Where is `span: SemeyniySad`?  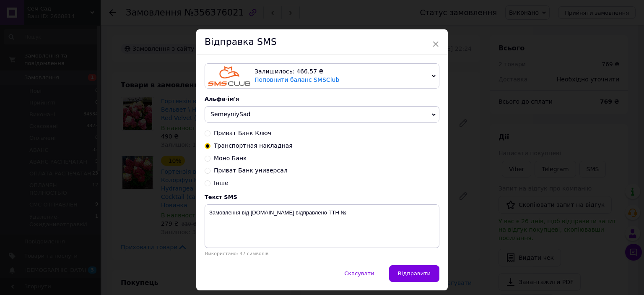
span: SemeyniySad is located at coordinates (230, 114).